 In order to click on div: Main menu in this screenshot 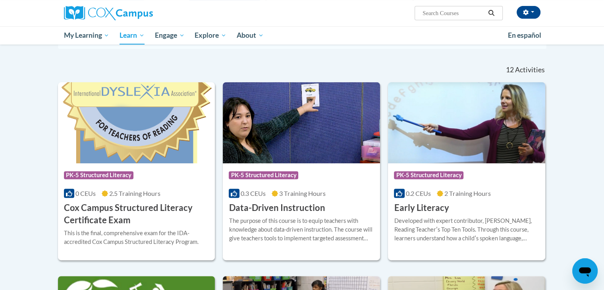, I will do `click(302, 35)`.